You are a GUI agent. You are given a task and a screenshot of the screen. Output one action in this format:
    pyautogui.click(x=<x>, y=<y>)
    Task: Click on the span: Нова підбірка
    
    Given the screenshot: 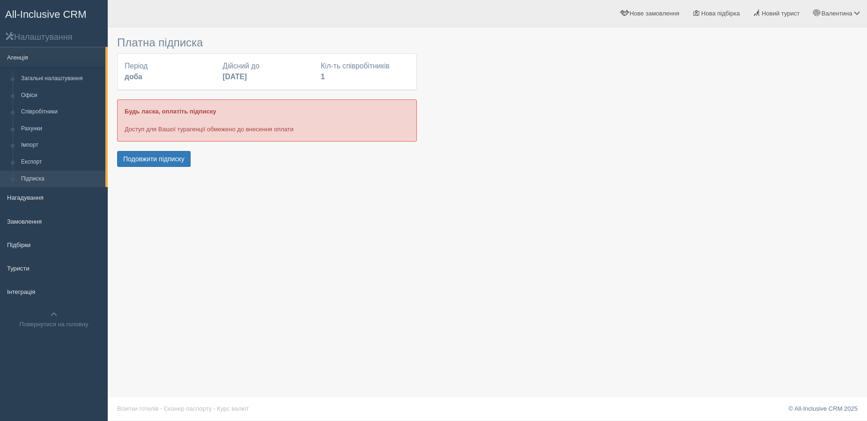 What is the action you would take?
    pyautogui.click(x=720, y=13)
    